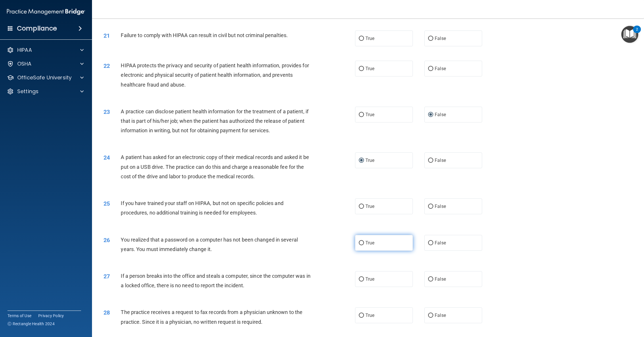  I want to click on span: HIPAA protects the privacy and security of patient health information, provides for electronic an..., so click(215, 75).